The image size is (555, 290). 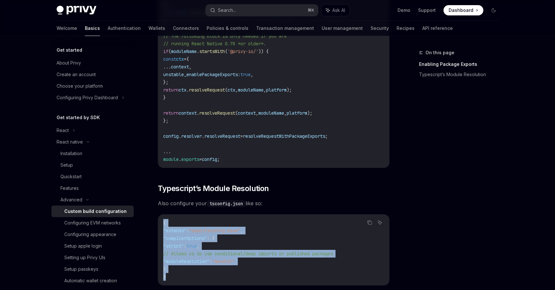 I want to click on div: Setup apple login, so click(x=83, y=246).